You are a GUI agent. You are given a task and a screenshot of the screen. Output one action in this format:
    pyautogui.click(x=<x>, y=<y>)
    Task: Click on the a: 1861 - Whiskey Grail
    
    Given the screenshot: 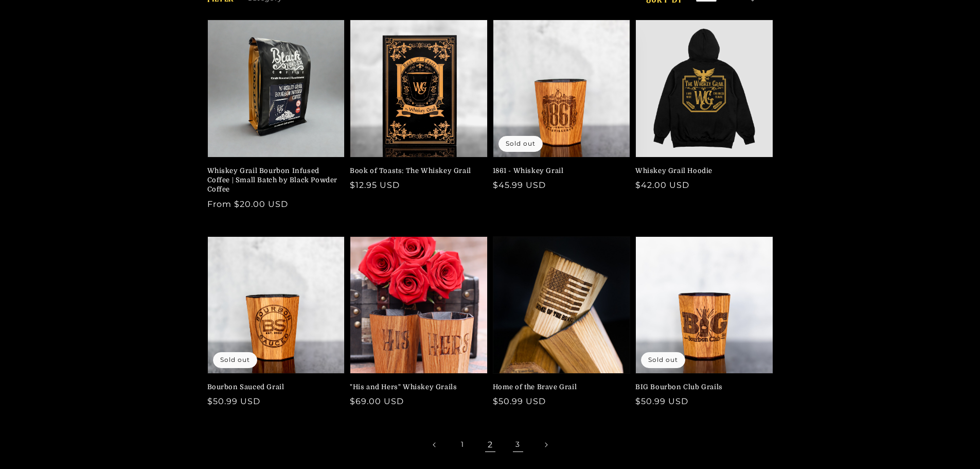 What is the action you would take?
    pyautogui.click(x=559, y=171)
    